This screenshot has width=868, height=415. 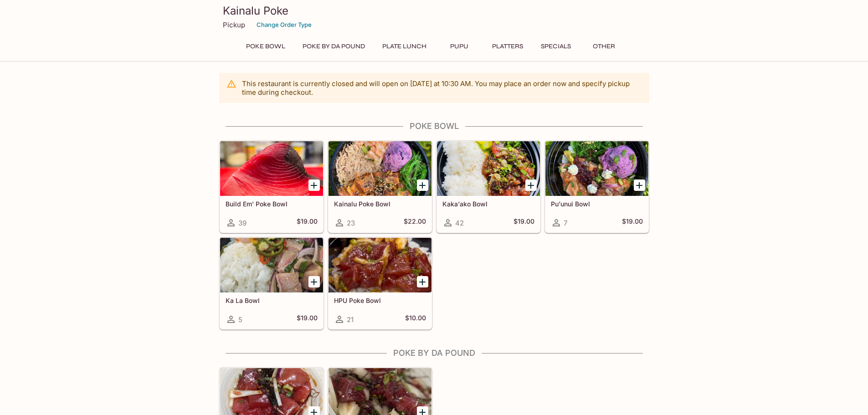 I want to click on button: Poke Bowl, so click(x=266, y=46).